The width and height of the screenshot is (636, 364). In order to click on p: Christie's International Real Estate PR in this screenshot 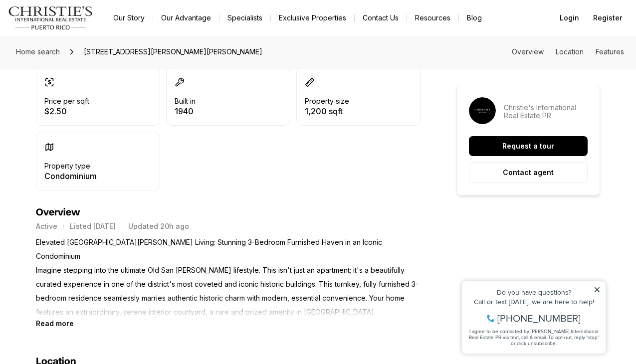, I will do `click(546, 112)`.